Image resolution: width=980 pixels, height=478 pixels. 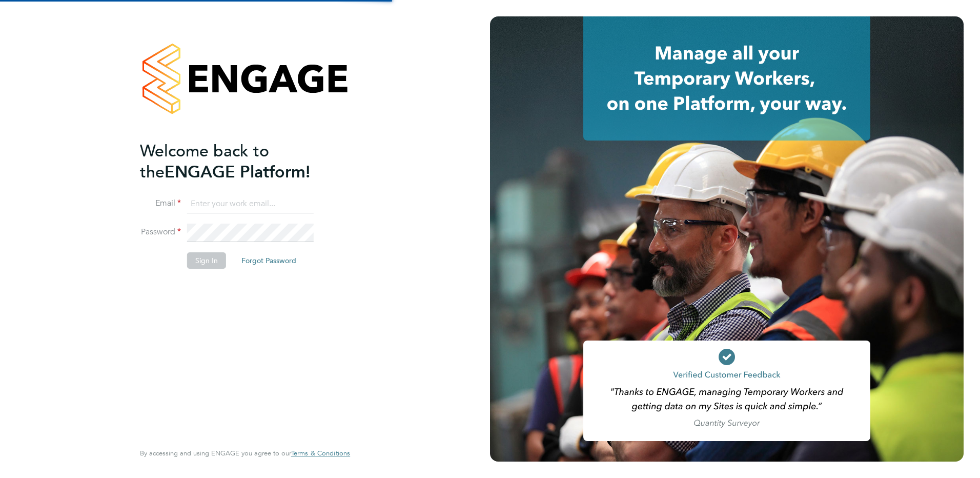 What do you see at coordinates (240, 162) in the screenshot?
I see `h2: ENGAGE Platform!` at bounding box center [240, 162].